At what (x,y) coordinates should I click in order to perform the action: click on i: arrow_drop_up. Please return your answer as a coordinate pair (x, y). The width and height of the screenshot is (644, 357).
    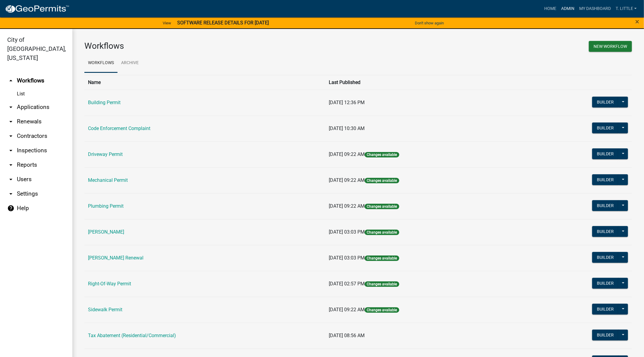
    Looking at the image, I should click on (11, 81).